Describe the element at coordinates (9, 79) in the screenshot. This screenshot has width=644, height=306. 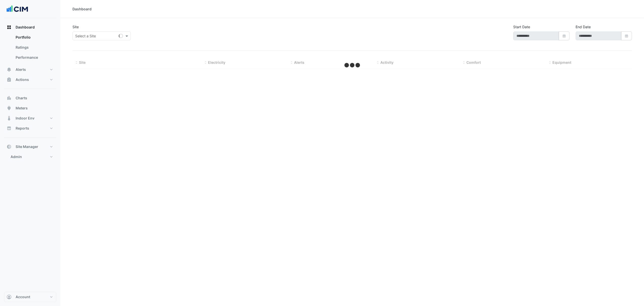
I see `app-icon: Actions` at that location.